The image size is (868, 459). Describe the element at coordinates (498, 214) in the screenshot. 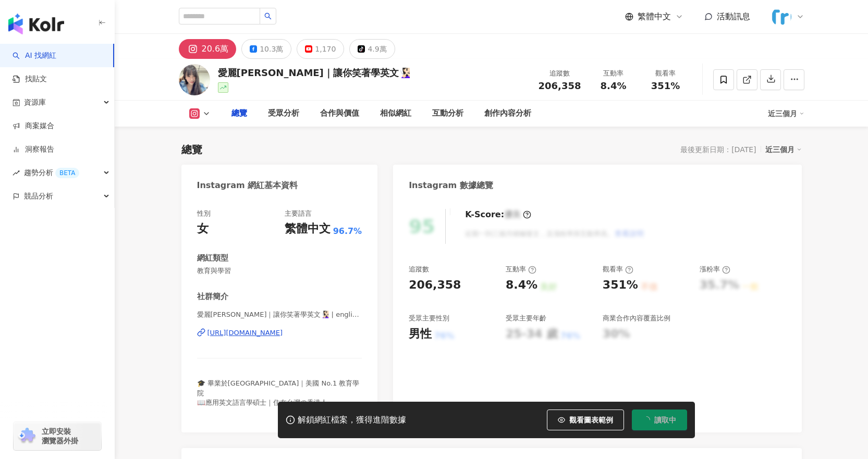

I see `div: K-Score :` at that location.